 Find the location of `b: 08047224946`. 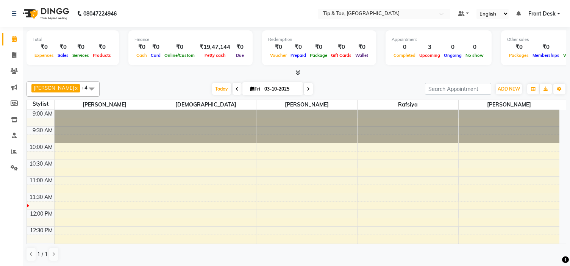

b: 08047224946 is located at coordinates (100, 14).